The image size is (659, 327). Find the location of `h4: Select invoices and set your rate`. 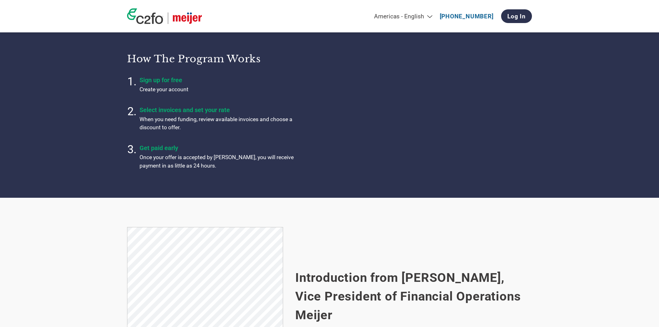

h4: Select invoices and set your rate is located at coordinates (217, 110).